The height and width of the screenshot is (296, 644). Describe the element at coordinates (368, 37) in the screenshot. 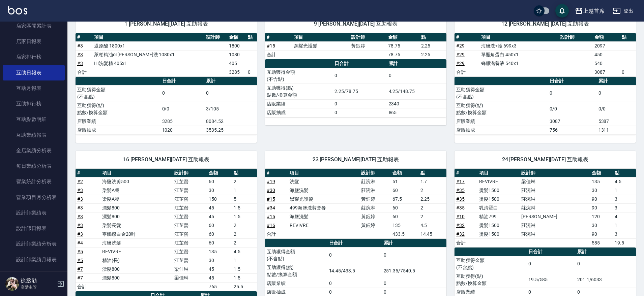

I see `th: 設計師` at that location.